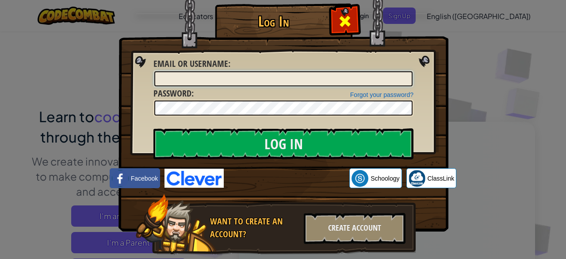 The image size is (566, 259). I want to click on input: Log In, so click(283, 144).